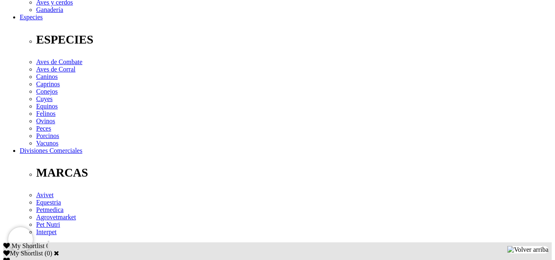  I want to click on span: Equinos, so click(47, 106).